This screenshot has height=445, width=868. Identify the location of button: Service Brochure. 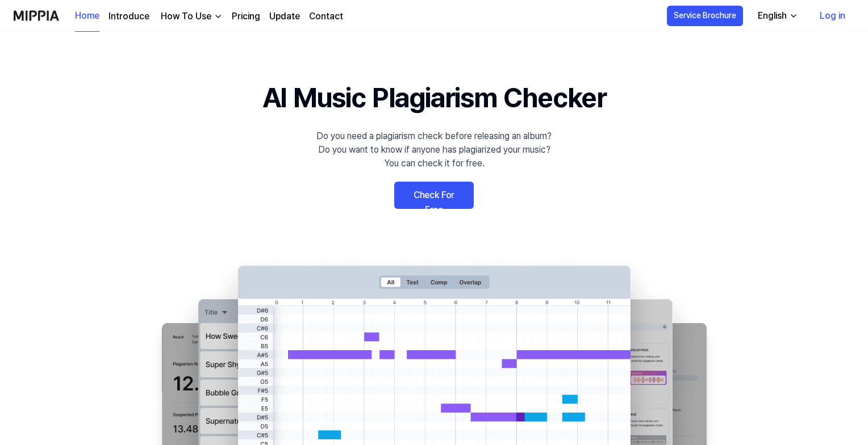
(705, 16).